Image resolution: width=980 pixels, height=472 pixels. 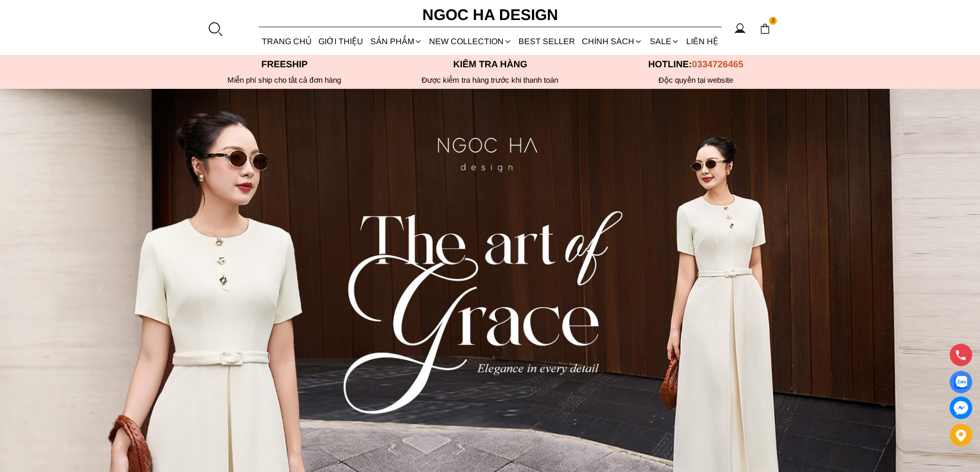 What do you see at coordinates (547, 41) in the screenshot?
I see `a: BEST SELLER` at bounding box center [547, 41].